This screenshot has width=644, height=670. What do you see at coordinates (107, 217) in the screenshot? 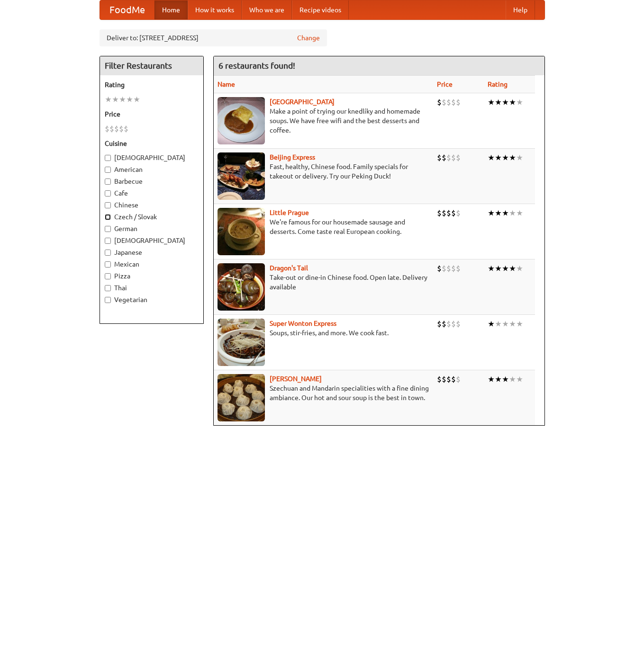
I see `input: Czech / Slovak` at bounding box center [107, 217].